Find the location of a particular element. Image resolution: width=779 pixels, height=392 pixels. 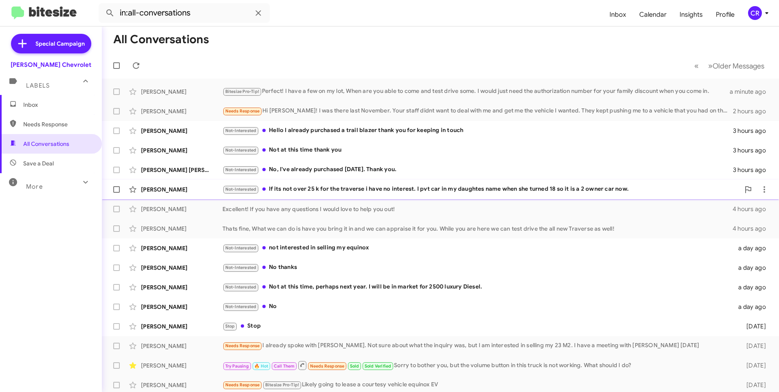

span: All Conversations is located at coordinates (46, 144).